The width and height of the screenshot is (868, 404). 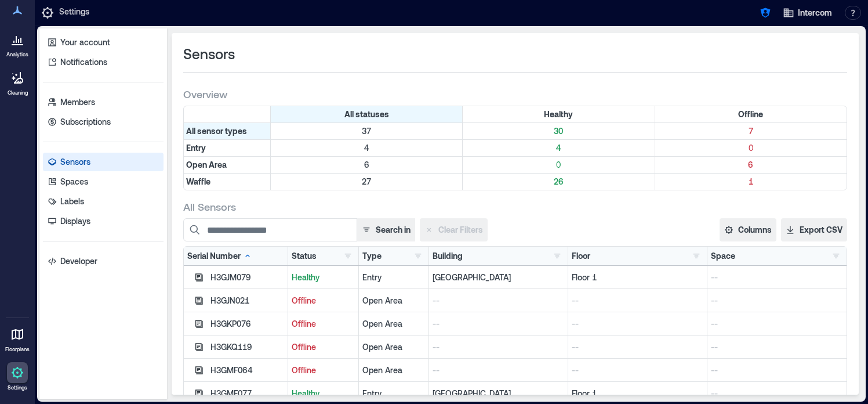 I want to click on span: Intercom, so click(x=815, y=13).